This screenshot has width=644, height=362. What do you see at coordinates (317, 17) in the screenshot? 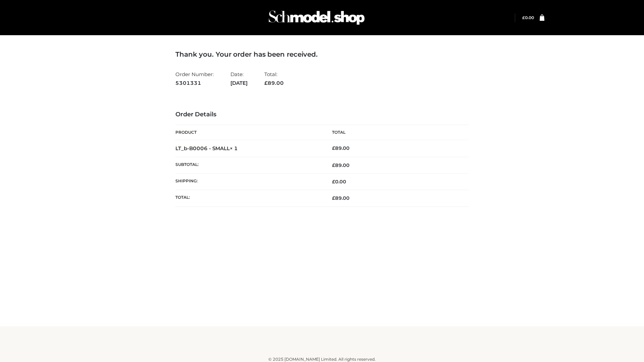
I see `img: Schmodel Admin 964` at bounding box center [317, 17].